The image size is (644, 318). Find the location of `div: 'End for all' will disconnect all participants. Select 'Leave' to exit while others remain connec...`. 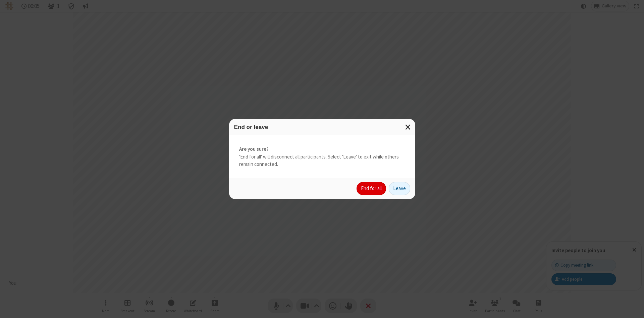

div: 'End for all' will disconnect all participants. Select 'Leave' to exit while others remain connec... is located at coordinates (322, 156).